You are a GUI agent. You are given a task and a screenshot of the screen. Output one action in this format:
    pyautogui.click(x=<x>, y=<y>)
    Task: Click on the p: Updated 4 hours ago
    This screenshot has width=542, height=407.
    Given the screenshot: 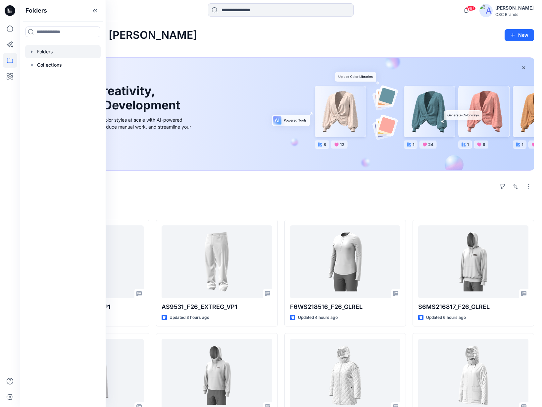 What is the action you would take?
    pyautogui.click(x=318, y=317)
    